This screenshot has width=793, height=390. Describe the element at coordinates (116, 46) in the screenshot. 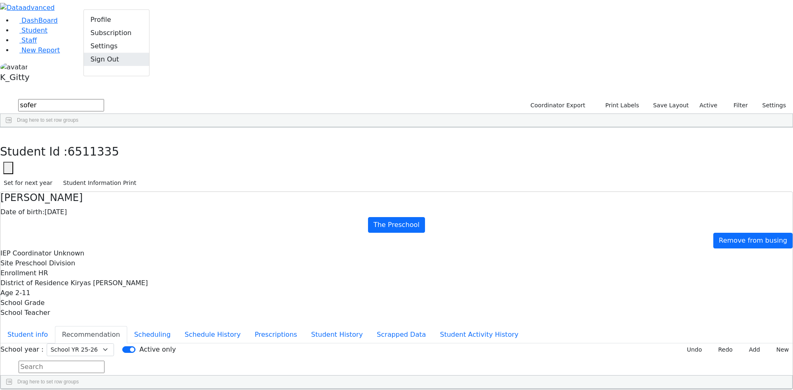

I see `a: Settings` at that location.